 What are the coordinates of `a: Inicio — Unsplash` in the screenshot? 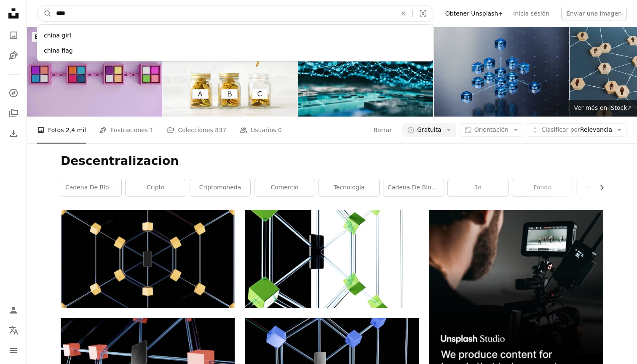 It's located at (14, 14).